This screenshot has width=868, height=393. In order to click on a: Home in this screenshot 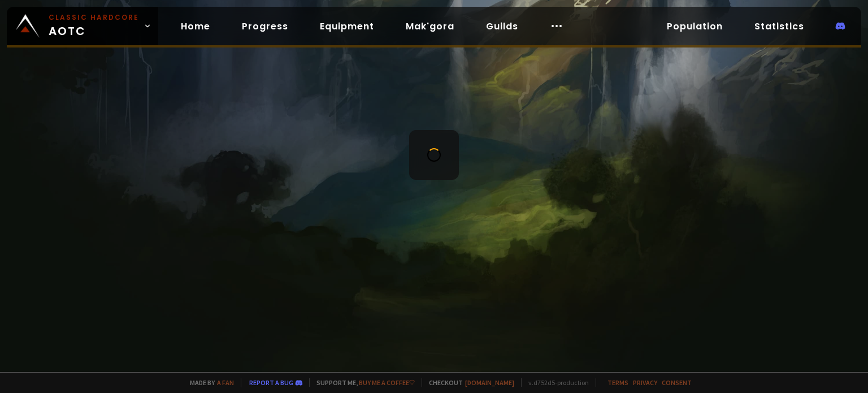, I will do `click(196, 26)`.